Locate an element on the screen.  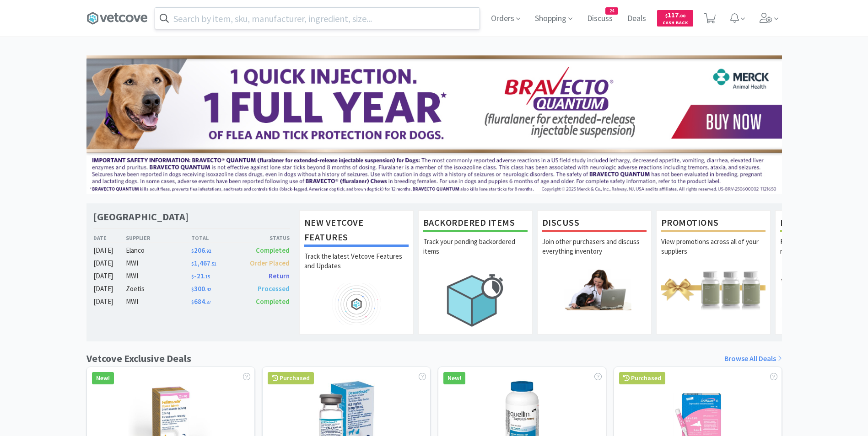
img: 3ffb5edee65b4d9ab6d7b0afa510b01f.jpg is located at coordinates (434, 125).